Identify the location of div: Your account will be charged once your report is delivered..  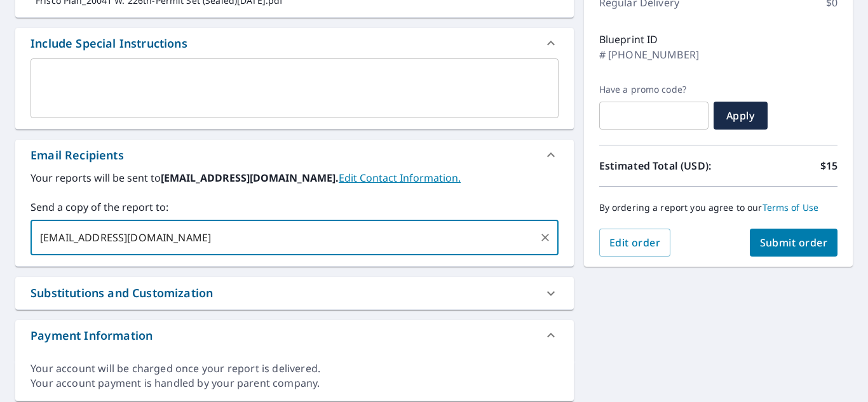
(294, 368).